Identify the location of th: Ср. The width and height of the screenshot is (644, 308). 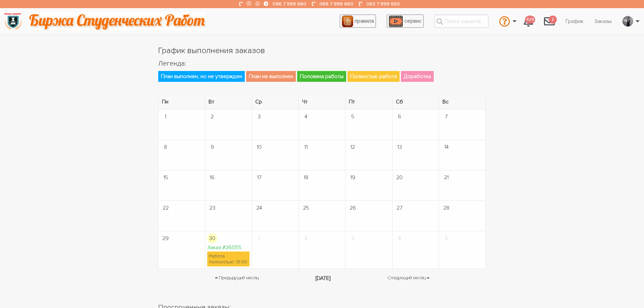
(275, 102).